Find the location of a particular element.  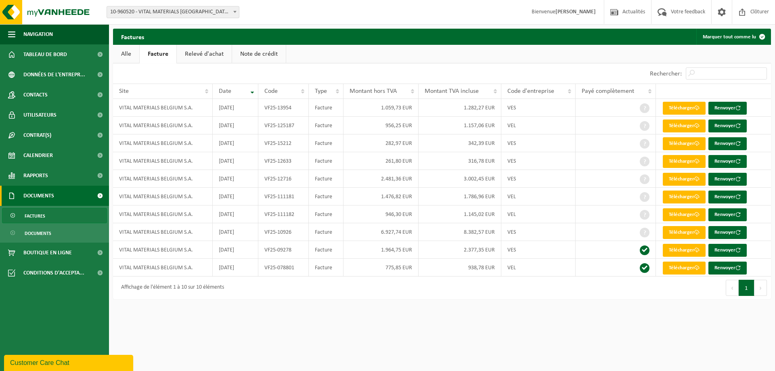

td: VF25-125187 is located at coordinates (283, 125).